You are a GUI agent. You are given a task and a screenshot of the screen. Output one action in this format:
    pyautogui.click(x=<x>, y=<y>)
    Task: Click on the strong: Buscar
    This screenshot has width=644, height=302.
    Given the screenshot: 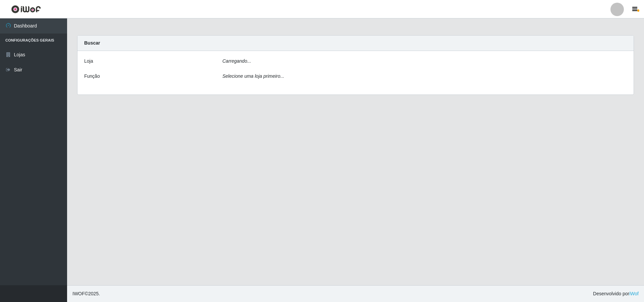 What is the action you would take?
    pyautogui.click(x=92, y=43)
    